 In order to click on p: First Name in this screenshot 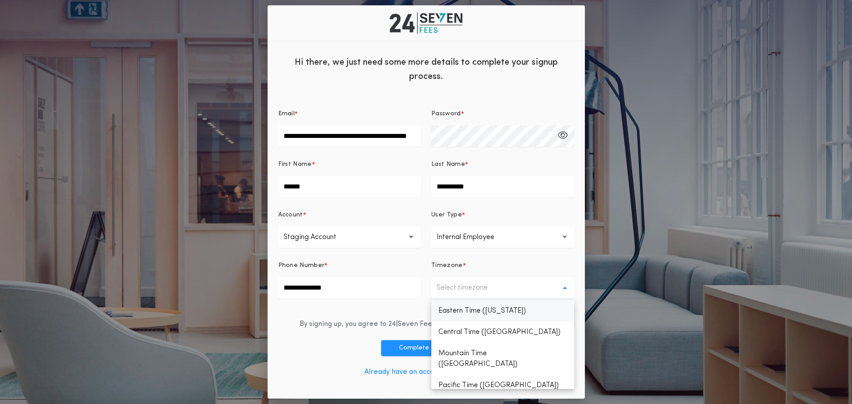, I will do `click(295, 165)`.